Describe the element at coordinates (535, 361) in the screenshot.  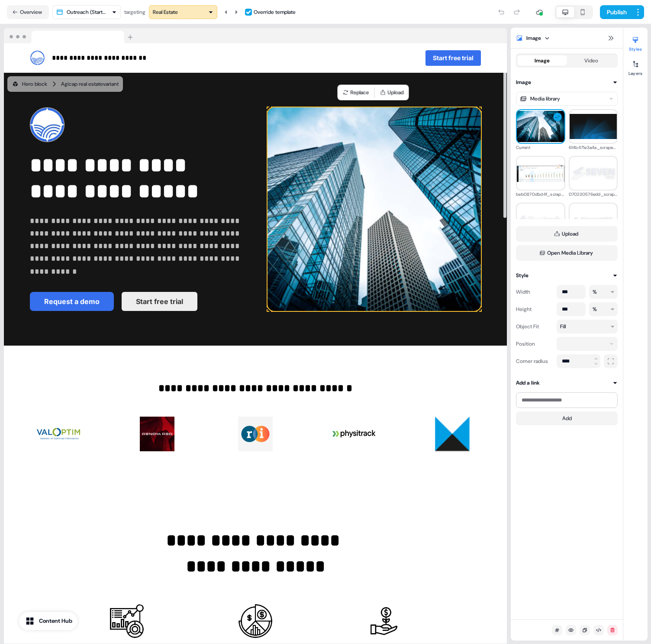
I see `div: Corner radius` at that location.